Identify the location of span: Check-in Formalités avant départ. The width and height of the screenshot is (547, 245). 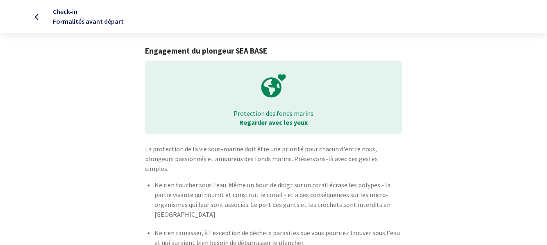
(88, 16).